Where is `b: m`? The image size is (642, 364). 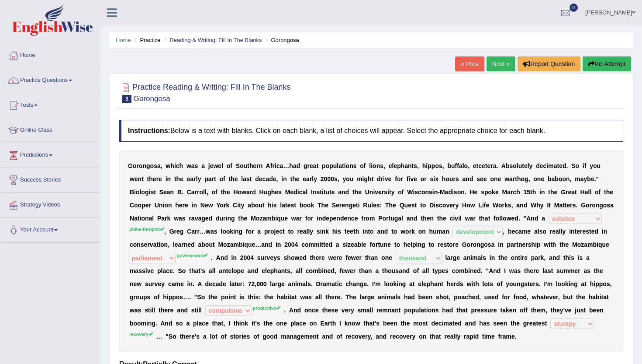
b: m is located at coordinates (577, 179).